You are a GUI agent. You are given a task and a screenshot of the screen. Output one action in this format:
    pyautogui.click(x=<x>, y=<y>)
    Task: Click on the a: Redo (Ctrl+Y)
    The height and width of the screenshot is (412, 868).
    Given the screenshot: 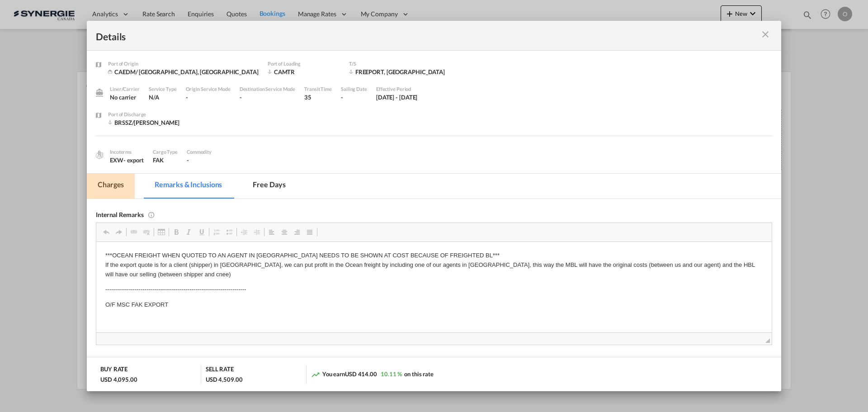 What is the action you would take?
    pyautogui.click(x=119, y=232)
    